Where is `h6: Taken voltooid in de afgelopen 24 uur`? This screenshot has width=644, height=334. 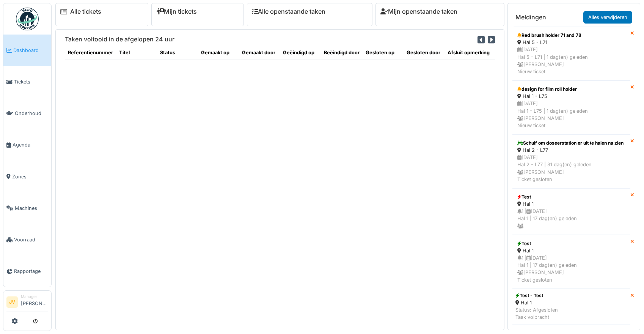
h6: Taken voltooid in de afgelopen 24 uur is located at coordinates (120, 39).